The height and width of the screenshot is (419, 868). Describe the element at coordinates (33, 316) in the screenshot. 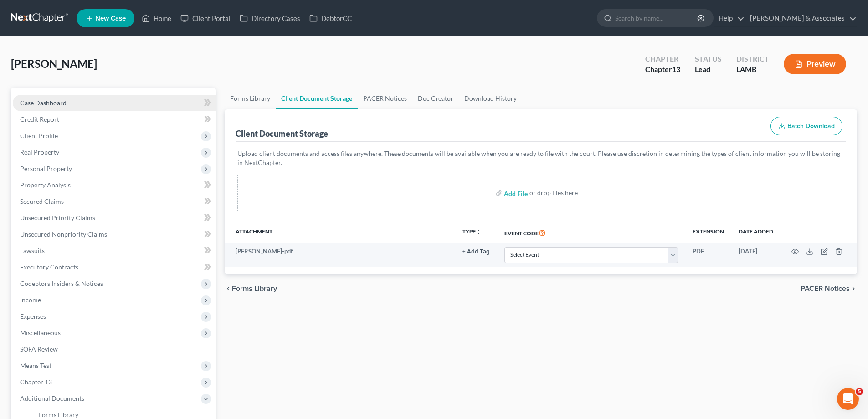

I see `span: Expenses` at that location.